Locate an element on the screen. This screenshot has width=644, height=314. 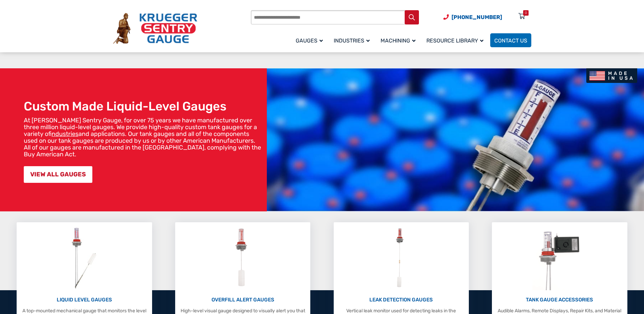
span: Industries is located at coordinates (352, 40).